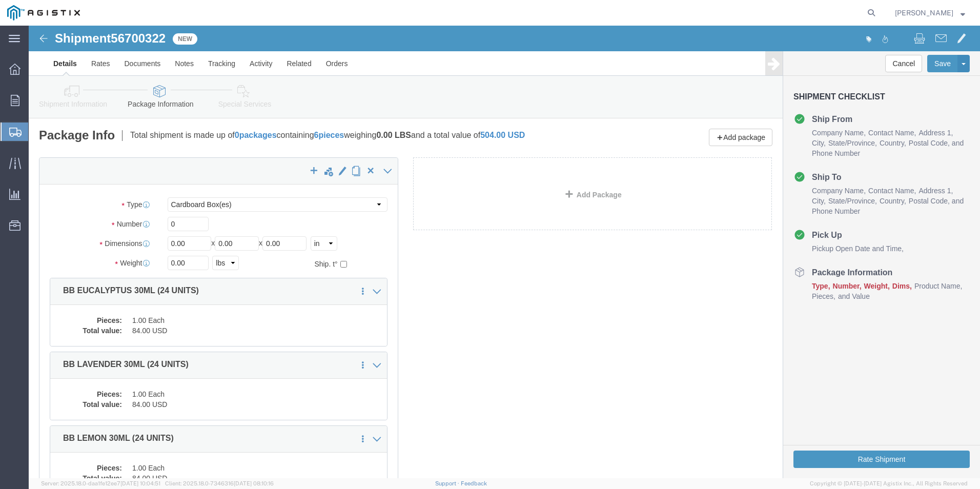 The width and height of the screenshot is (980, 489). What do you see at coordinates (474, 483) in the screenshot?
I see `a: Feedback` at bounding box center [474, 483].